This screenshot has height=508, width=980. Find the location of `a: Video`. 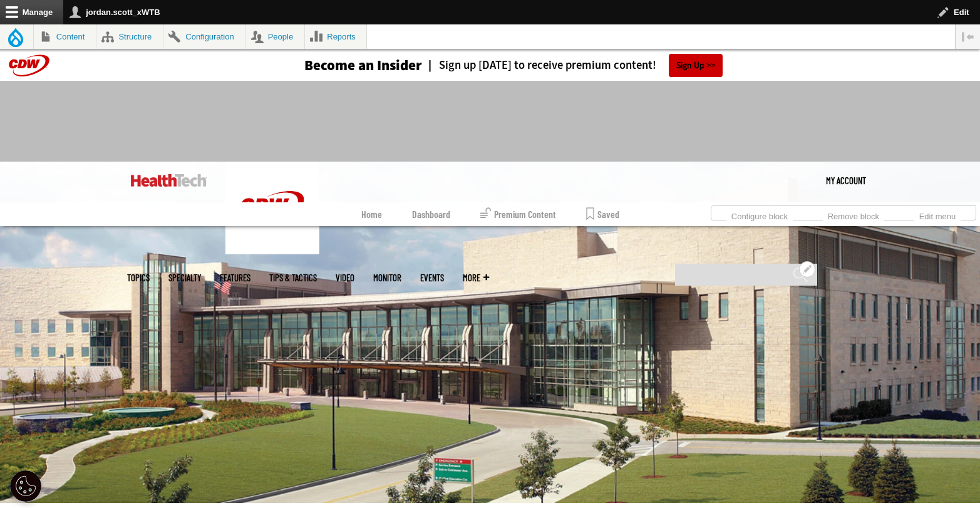

a: Video is located at coordinates (345, 278).